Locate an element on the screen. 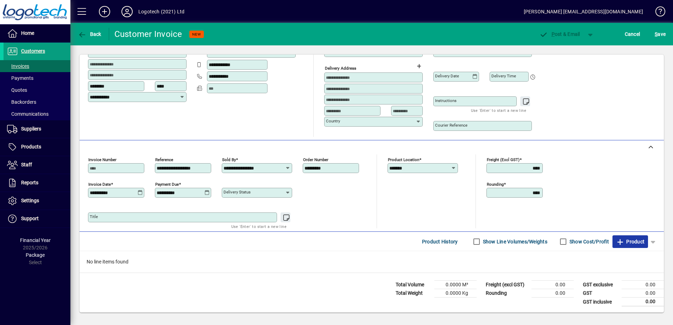  span: Product is located at coordinates (630, 242).